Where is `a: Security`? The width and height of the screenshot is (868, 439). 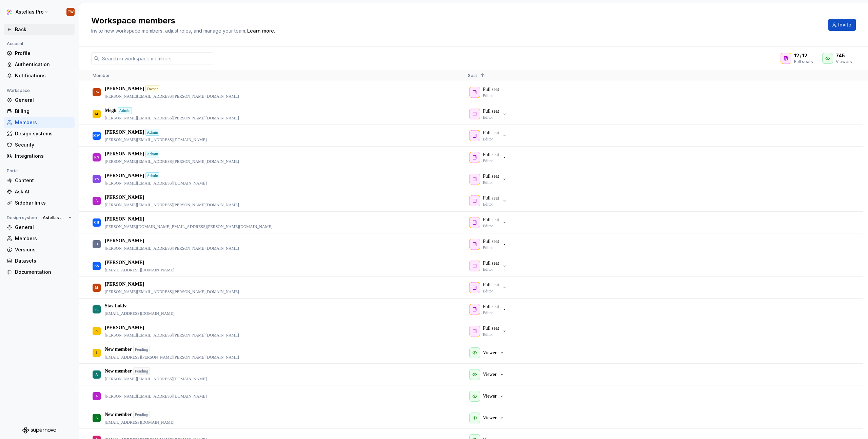 a: Security is located at coordinates (40, 145).